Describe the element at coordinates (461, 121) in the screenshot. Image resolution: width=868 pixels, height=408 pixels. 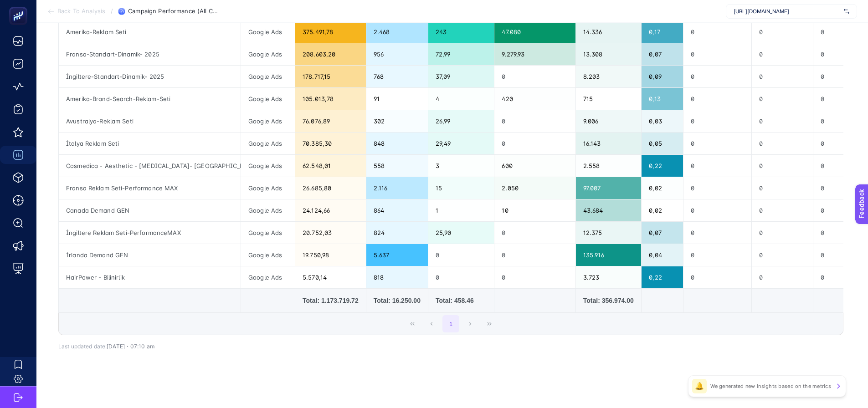
I see `div: 26,99` at that location.